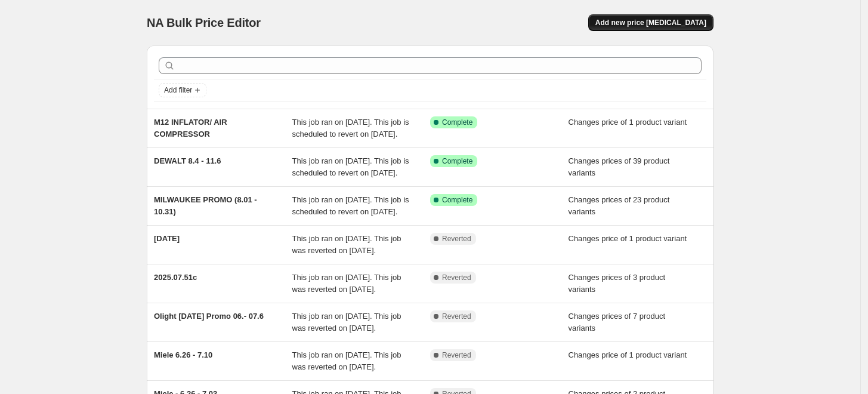 The height and width of the screenshot is (394, 868). What do you see at coordinates (619, 167) in the screenshot?
I see `span: Changes prices of 39 product variants` at bounding box center [619, 167].